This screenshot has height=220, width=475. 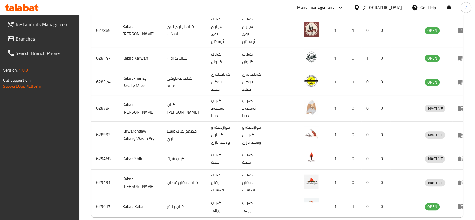 What do you see at coordinates (22, 86) in the screenshot?
I see `a: Support.OpsPlatform` at bounding box center [22, 86].